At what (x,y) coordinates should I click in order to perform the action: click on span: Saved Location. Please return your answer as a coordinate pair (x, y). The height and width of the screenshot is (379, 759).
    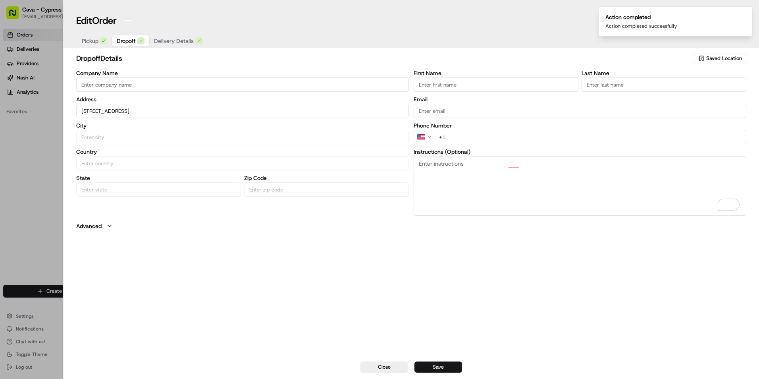
    Looking at the image, I should click on (724, 58).